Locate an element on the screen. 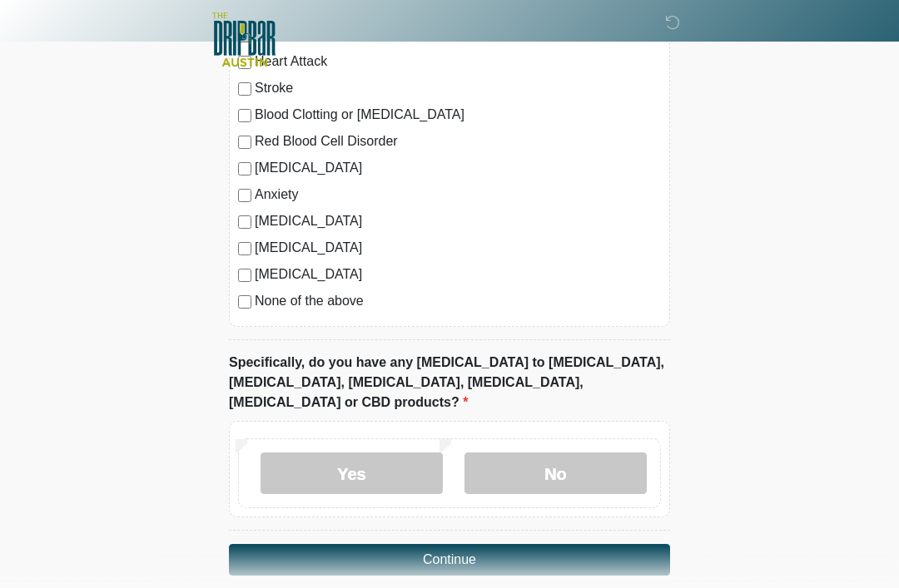  input: Stroke is located at coordinates (244, 89).